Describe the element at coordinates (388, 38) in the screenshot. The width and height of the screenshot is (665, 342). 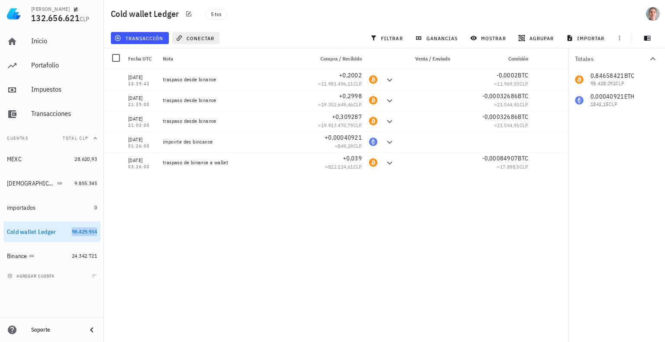
I see `span: filtrar` at that location.